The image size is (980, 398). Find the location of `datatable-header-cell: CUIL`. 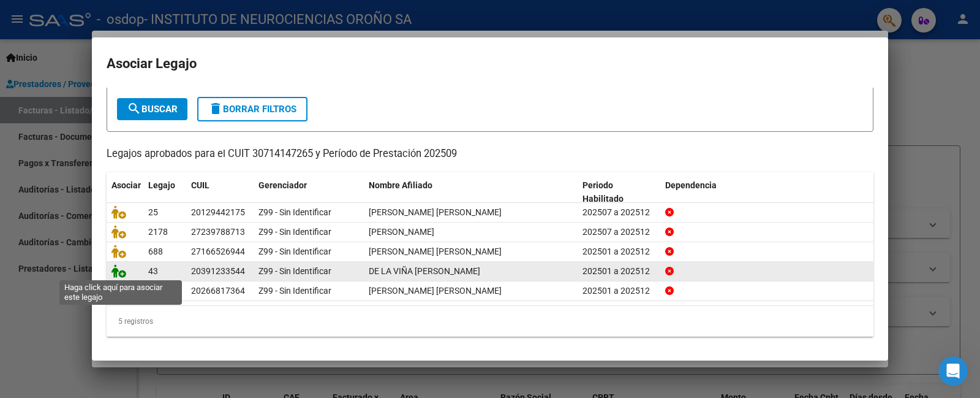

datatable-header-cell: CUIL is located at coordinates (220, 192).